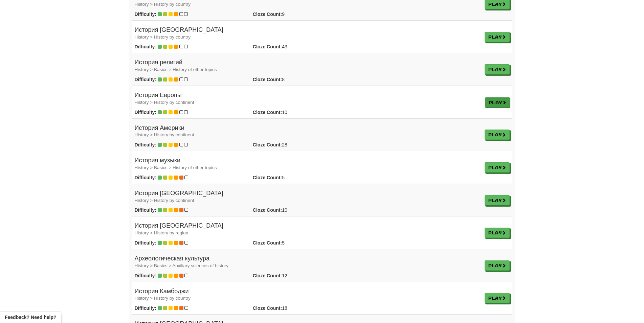  What do you see at coordinates (307, 132) in the screenshot?
I see `h4: История Америки` at bounding box center [307, 132].